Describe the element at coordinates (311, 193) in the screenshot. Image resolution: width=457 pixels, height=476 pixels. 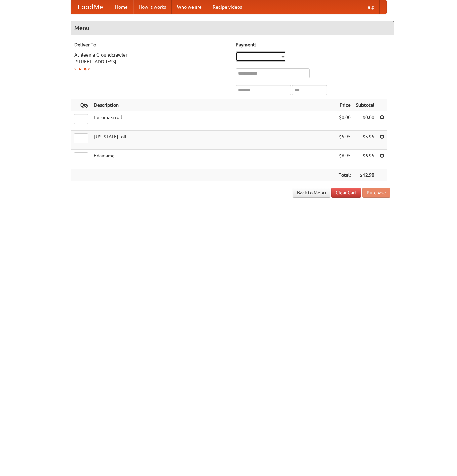
I see `a: Back to Menu` at that location.